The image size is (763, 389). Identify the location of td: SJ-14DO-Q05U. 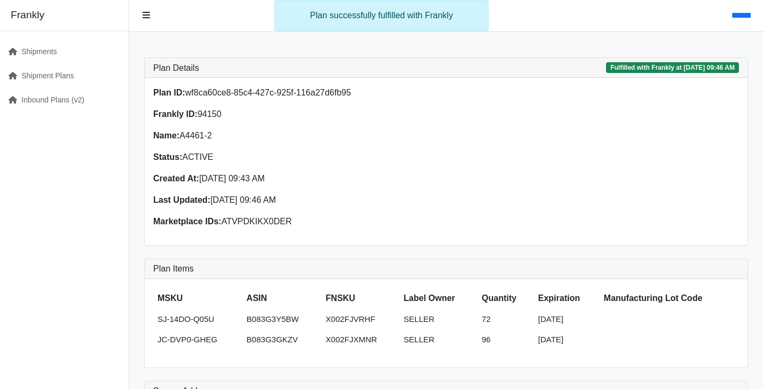
(198, 319).